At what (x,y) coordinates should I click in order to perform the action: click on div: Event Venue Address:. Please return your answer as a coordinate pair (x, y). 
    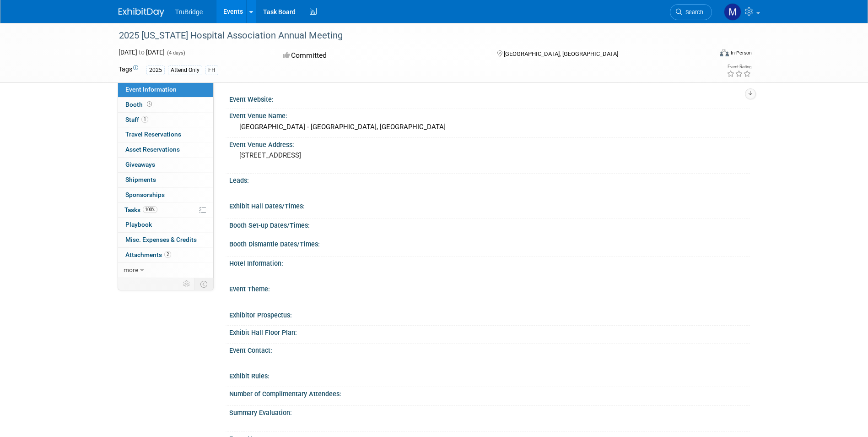
    Looking at the image, I should click on (489, 144).